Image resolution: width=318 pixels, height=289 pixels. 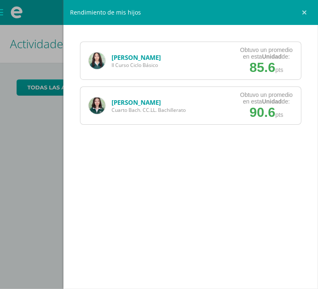 What do you see at coordinates (263, 67) in the screenshot?
I see `span: 85.6` at bounding box center [263, 67].